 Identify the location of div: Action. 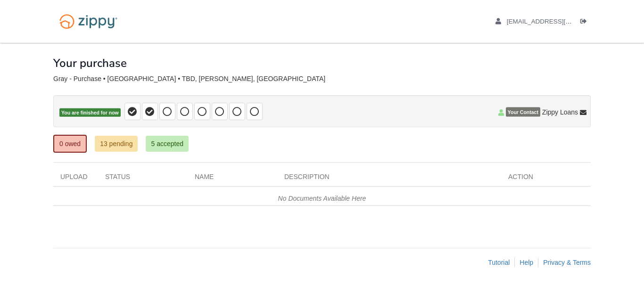
(546, 179).